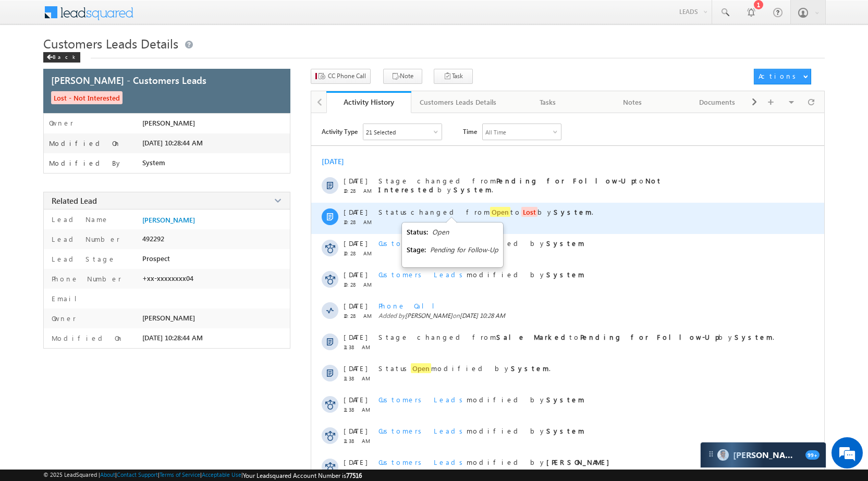  Describe the element at coordinates (632, 102) in the screenshot. I see `div: Notes` at that location.